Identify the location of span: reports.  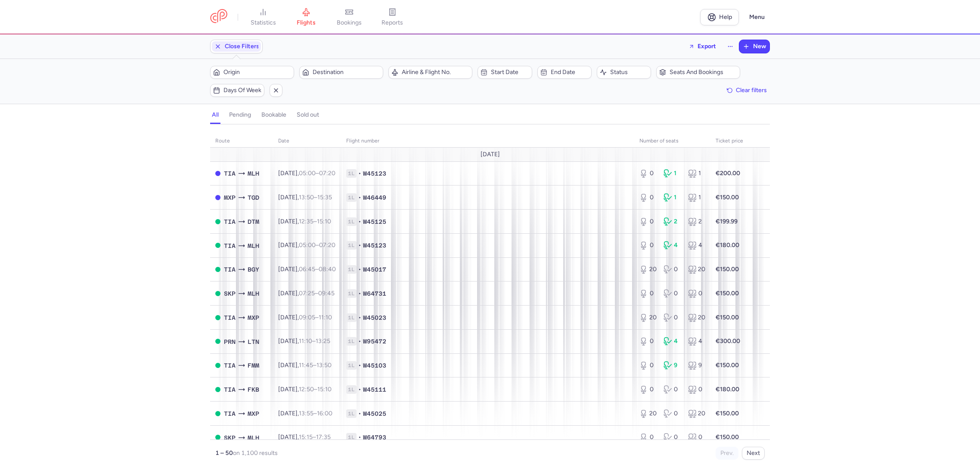
(392, 23).